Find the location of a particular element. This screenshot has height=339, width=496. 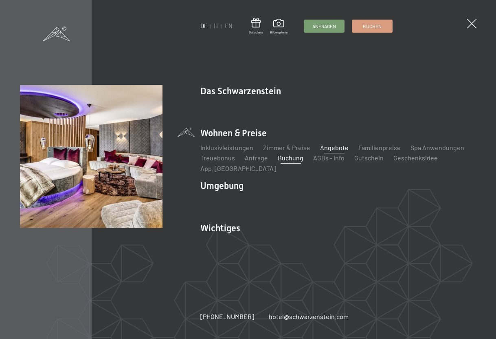

span: Bildergalerie is located at coordinates (279, 32).